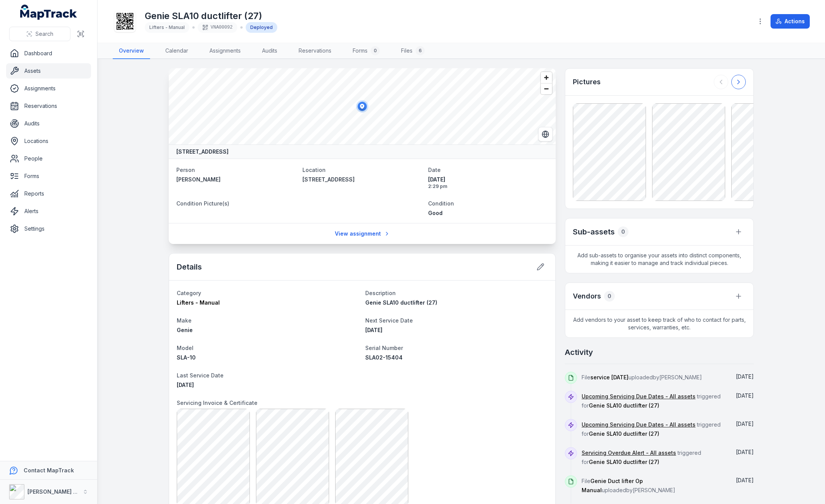 The image size is (825, 504). Describe the element at coordinates (374, 330) in the screenshot. I see `time: 21/11/2025, 12:00:00 am` at that location.